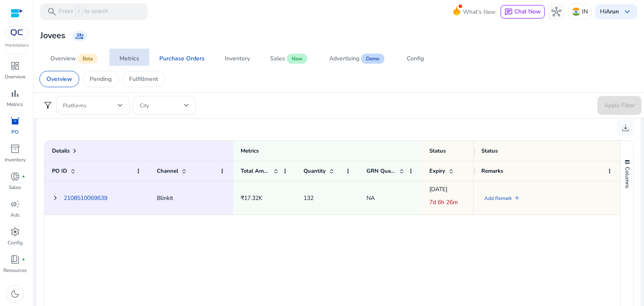 Image resolution: width=644 pixels, height=306 pixels. Describe the element at coordinates (165, 198) in the screenshot. I see `span: Blinkit` at that location.